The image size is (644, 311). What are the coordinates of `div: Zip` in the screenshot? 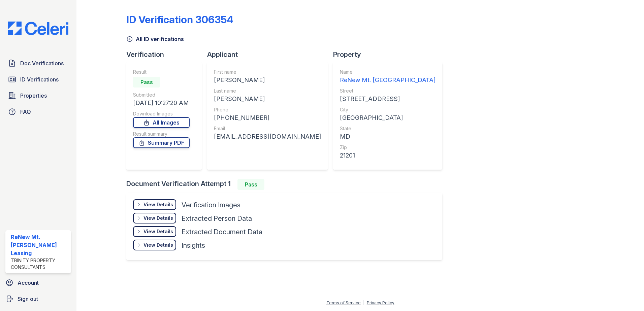 It's located at (388, 147).